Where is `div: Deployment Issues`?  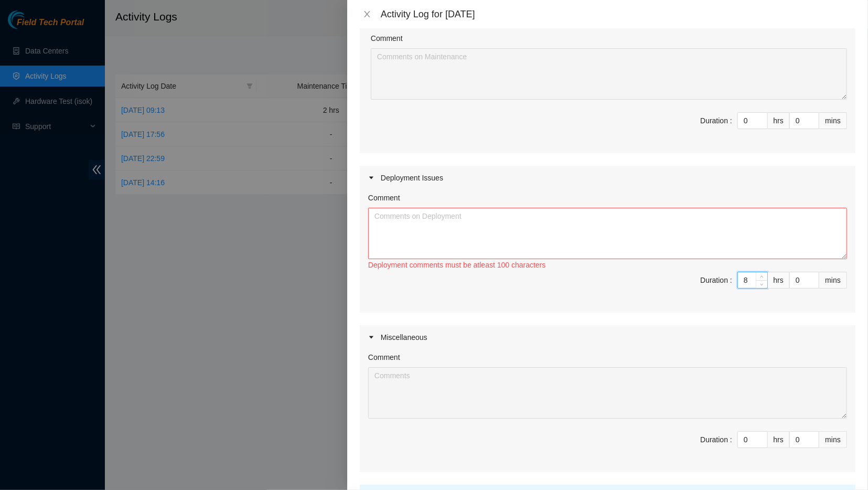
div: Deployment Issues is located at coordinates (608, 178).